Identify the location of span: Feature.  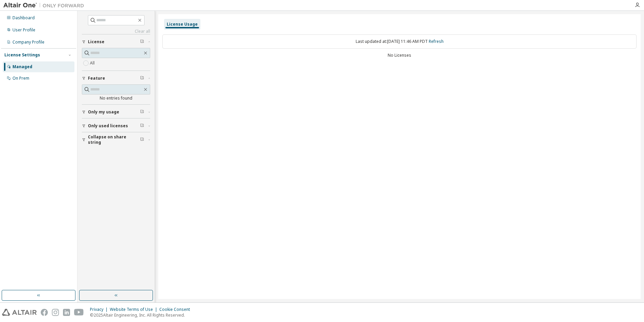
(97, 78).